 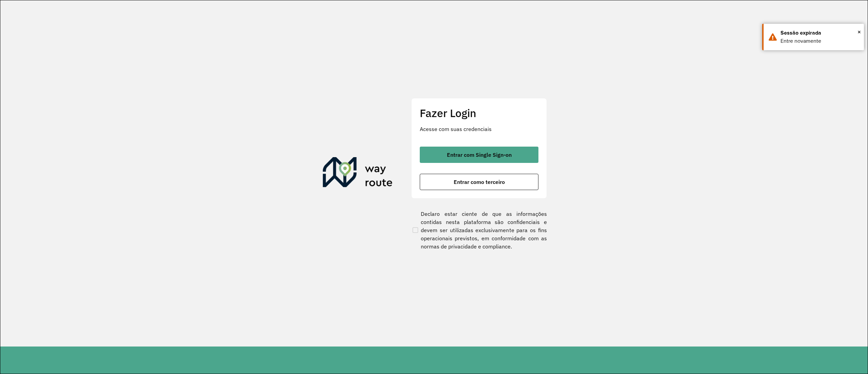 What do you see at coordinates (479, 129) in the screenshot?
I see `p: Acesse com suas credenciais` at bounding box center [479, 129].